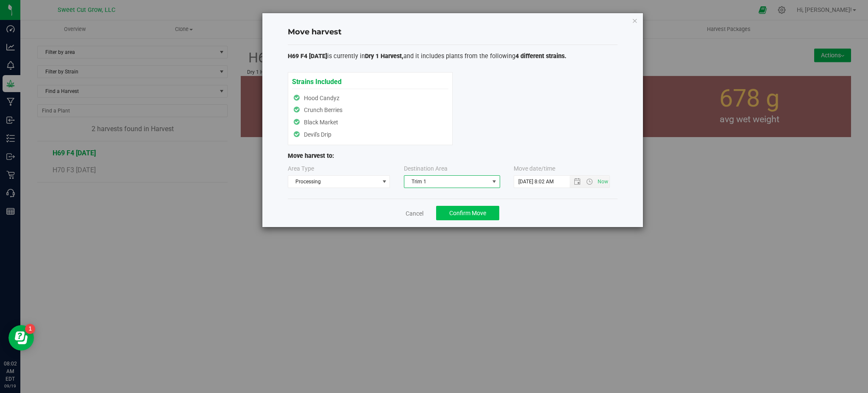 The width and height of the screenshot is (868, 393). I want to click on label: Area Type, so click(301, 168).